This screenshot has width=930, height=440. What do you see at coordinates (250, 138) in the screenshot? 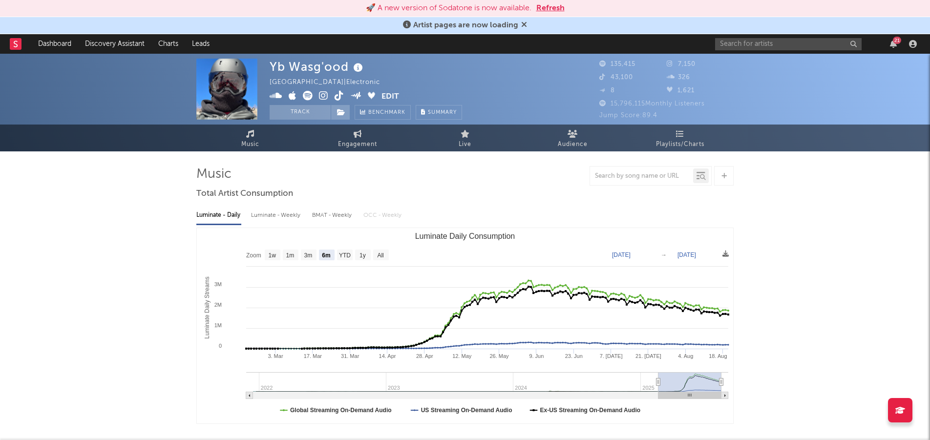
I see `a: Music` at bounding box center [250, 138].